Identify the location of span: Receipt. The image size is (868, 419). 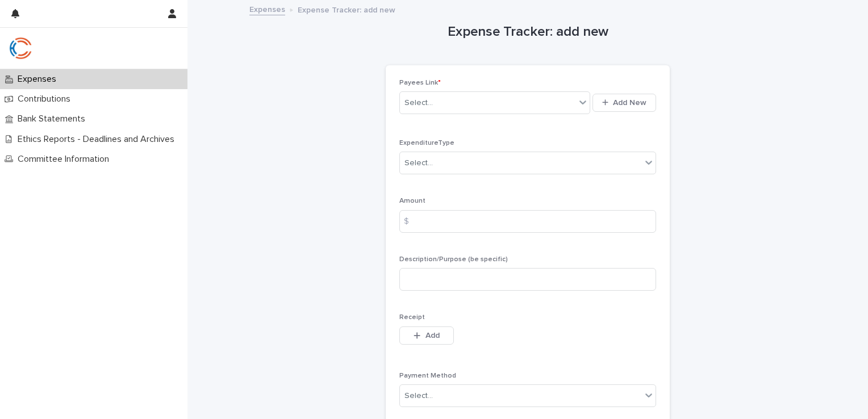
(412, 318).